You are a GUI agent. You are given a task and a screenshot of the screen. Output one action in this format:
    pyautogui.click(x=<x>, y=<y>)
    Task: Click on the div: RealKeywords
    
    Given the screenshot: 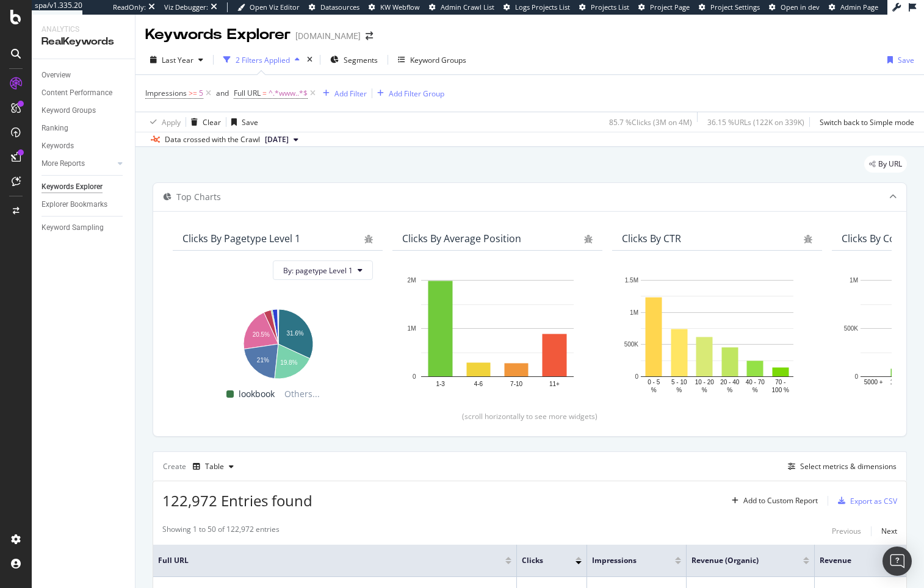 What is the action you would take?
    pyautogui.click(x=83, y=42)
    